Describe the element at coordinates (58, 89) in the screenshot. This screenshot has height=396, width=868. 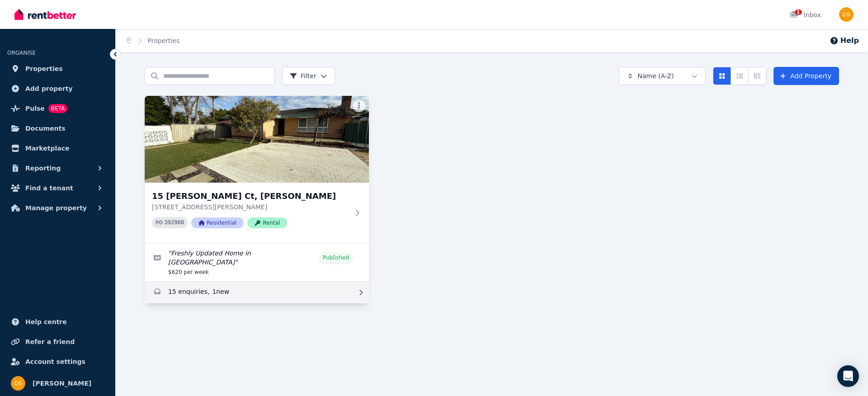
I see `a: Add property` at that location.